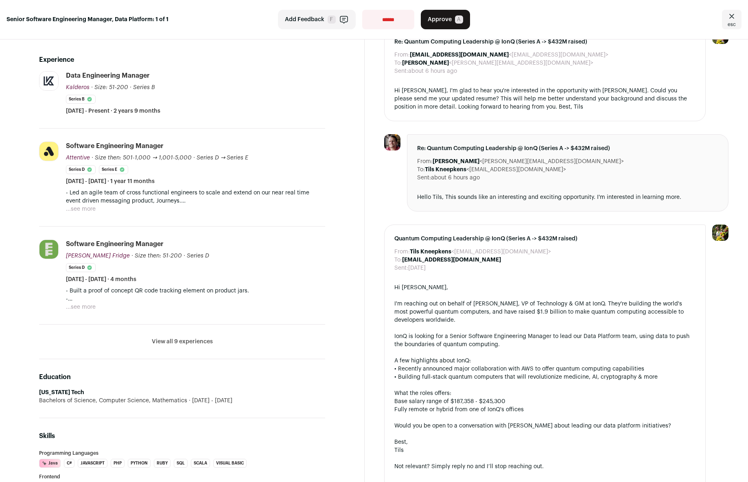 The height and width of the screenshot is (482, 748). Describe the element at coordinates (69, 464) in the screenshot. I see `li: C#` at that location.